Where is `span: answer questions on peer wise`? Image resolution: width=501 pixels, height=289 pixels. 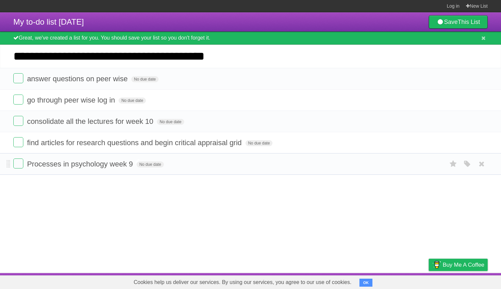
span: answer questions on peer wise is located at coordinates (78, 79).